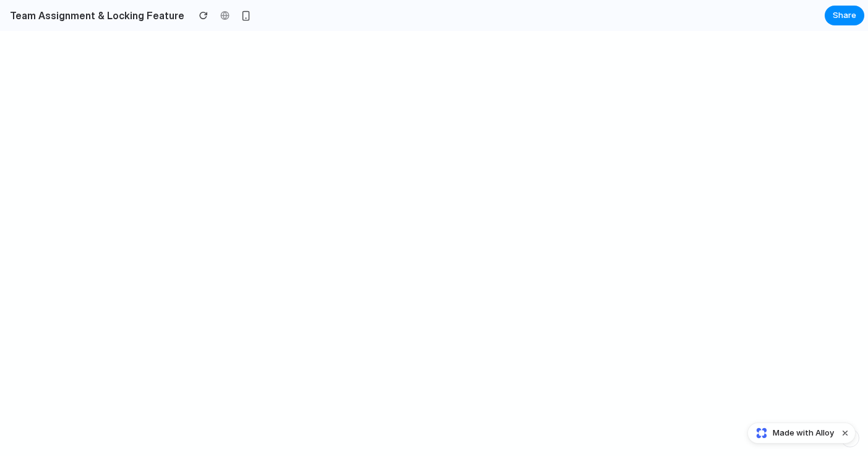  What do you see at coordinates (804, 433) in the screenshot?
I see `span: Made with Alloy` at bounding box center [804, 433].